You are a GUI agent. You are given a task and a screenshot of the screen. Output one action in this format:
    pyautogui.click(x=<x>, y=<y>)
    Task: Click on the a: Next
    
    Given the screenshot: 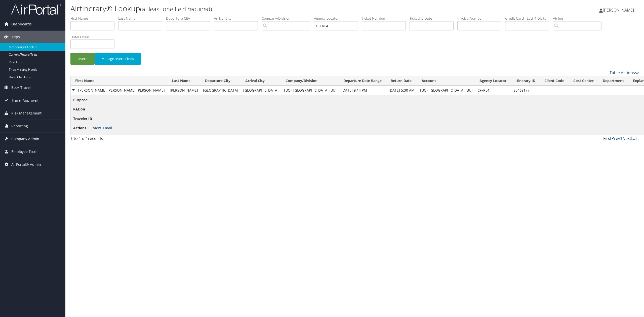 What is the action you would take?
    pyautogui.click(x=627, y=138)
    